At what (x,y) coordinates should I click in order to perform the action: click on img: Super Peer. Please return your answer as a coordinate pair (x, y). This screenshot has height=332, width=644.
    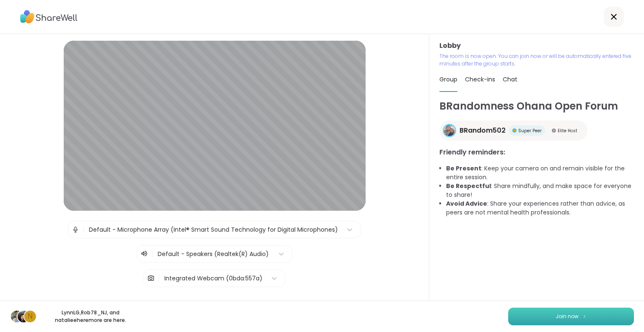
    Looking at the image, I should click on (515, 130).